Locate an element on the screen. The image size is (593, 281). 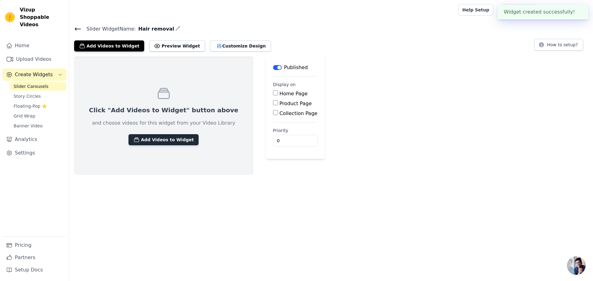
a: Home is located at coordinates (34, 46).